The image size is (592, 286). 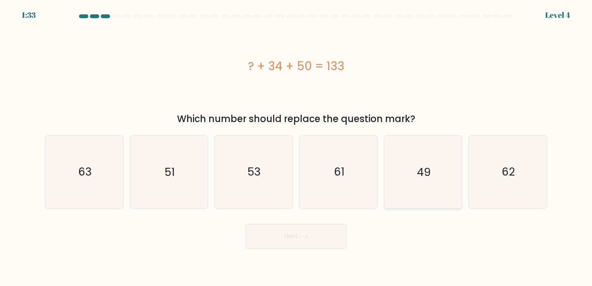 What do you see at coordinates (296, 66) in the screenshot?
I see `div: ? + 34 + 50 = 133` at bounding box center [296, 66].